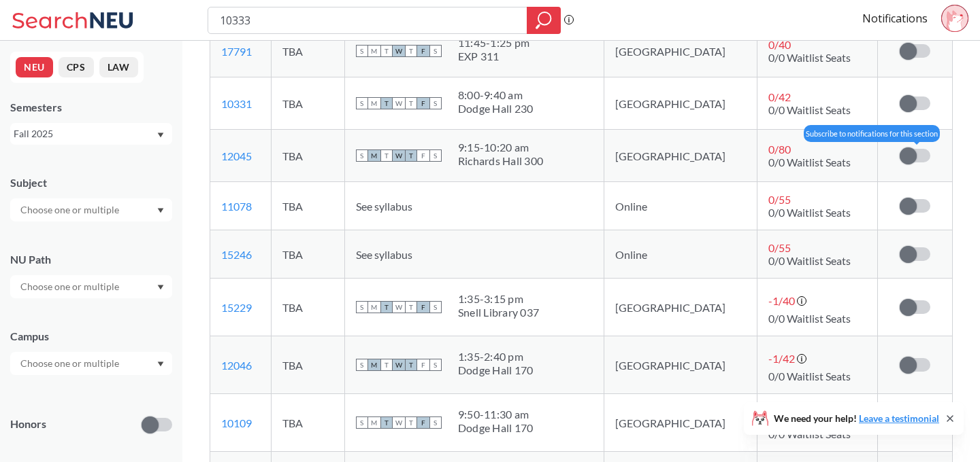 This screenshot has height=462, width=980. I want to click on a: Notifications, so click(895, 18).